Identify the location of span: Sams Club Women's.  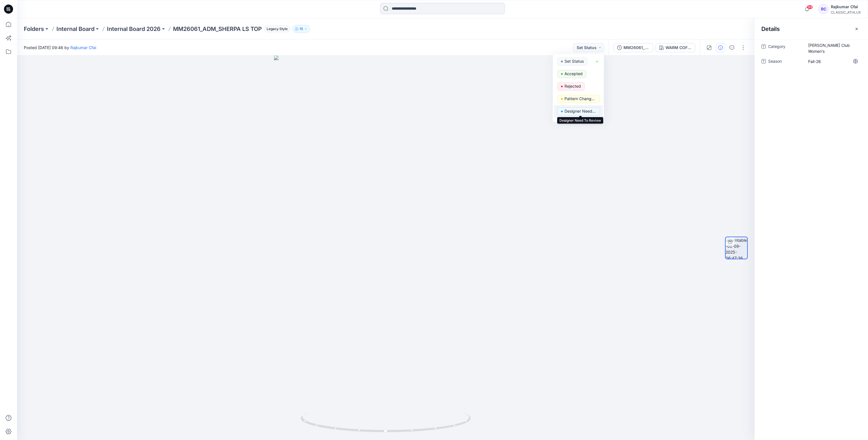
(833, 48).